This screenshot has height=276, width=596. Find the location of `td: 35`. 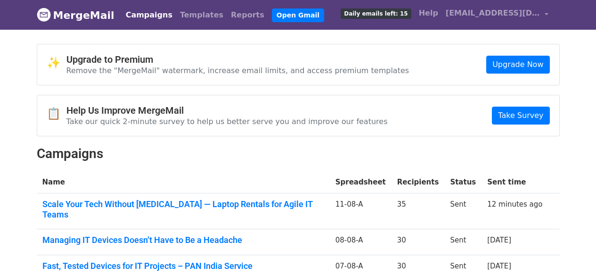

td: 35 is located at coordinates (418, 211).